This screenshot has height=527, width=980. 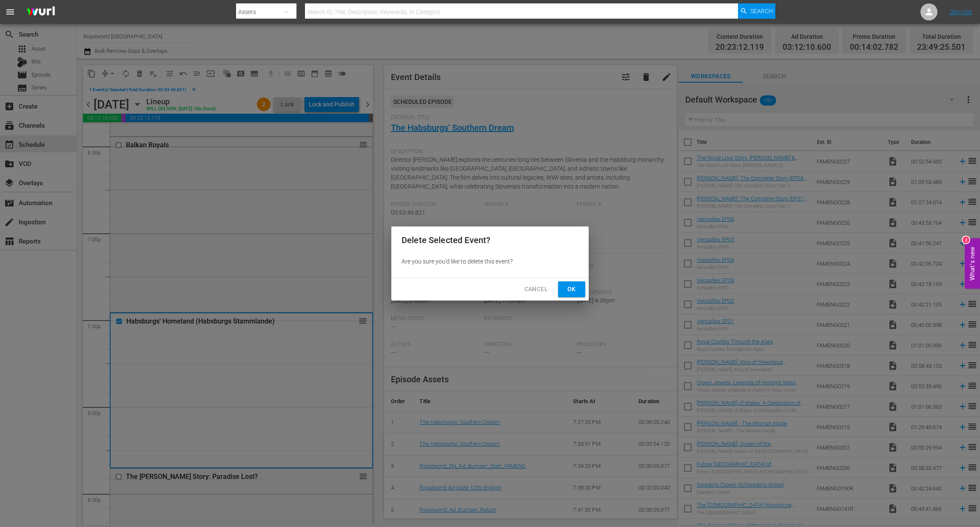 I want to click on span: menu, so click(x=11, y=12).